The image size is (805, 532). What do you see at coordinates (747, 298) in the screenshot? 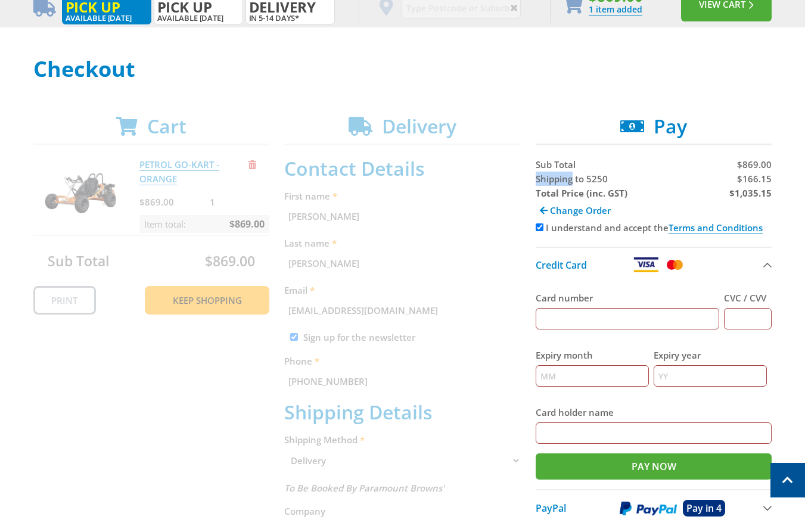
I see `label: CVC / CVV` at bounding box center [747, 298].